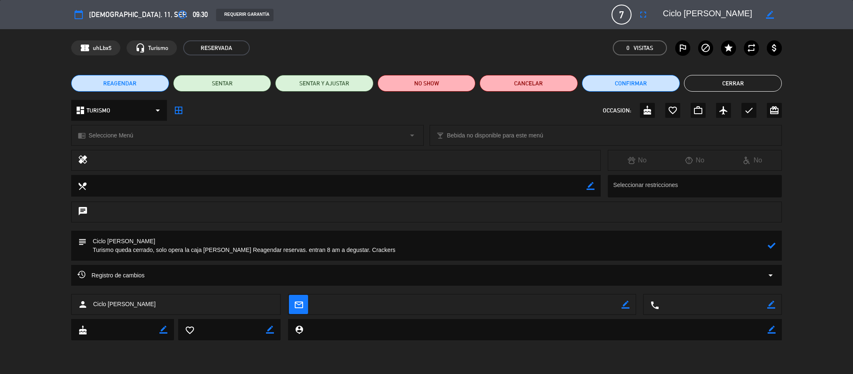 The image size is (853, 374). I want to click on button: calendar_today, so click(79, 15).